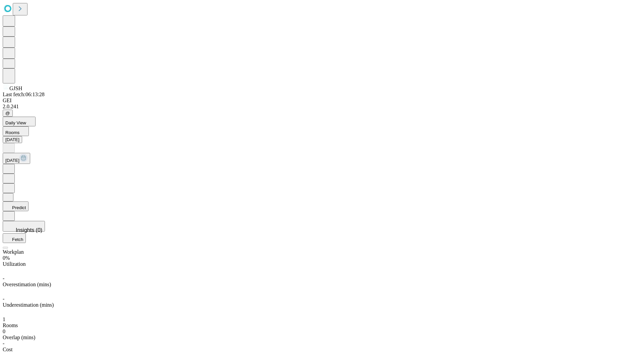 The width and height of the screenshot is (644, 362). I want to click on span: Daily View, so click(16, 123).